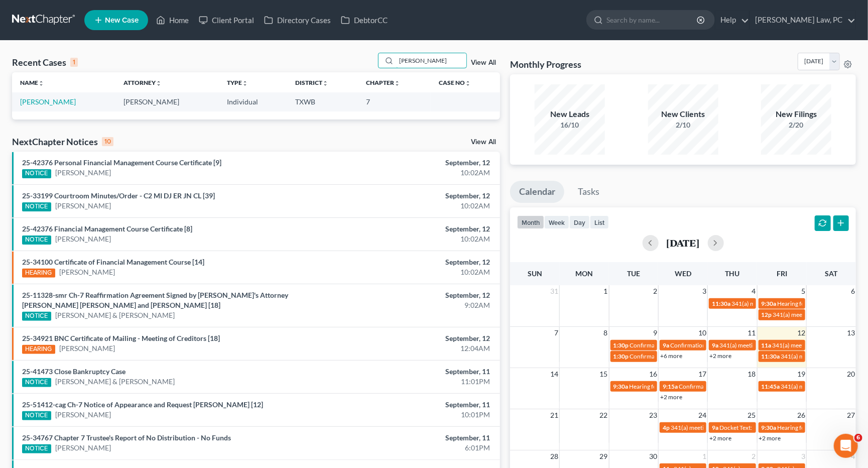 The height and width of the screenshot is (468, 868). Describe the element at coordinates (554, 416) in the screenshot. I see `span: 21` at that location.